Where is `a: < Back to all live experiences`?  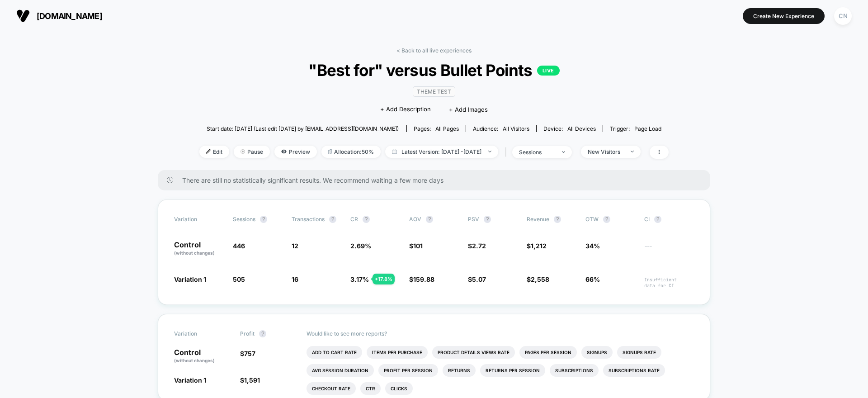
a: < Back to all live experiences is located at coordinates (434, 51).